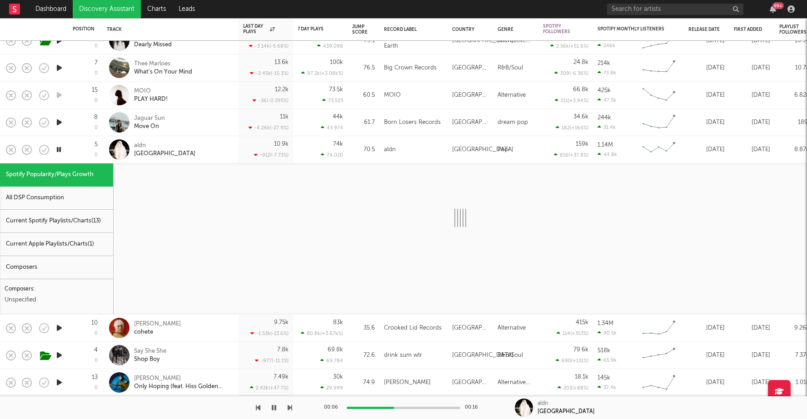  I want to click on div: 31.4k, so click(607, 127).